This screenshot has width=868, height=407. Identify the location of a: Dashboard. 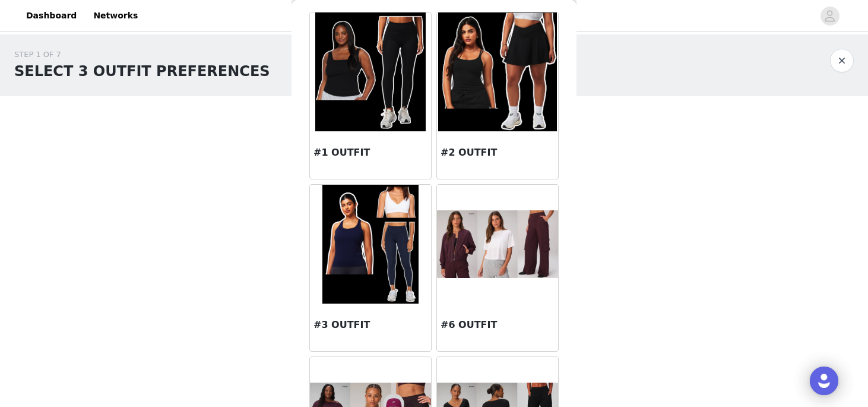
(51, 16).